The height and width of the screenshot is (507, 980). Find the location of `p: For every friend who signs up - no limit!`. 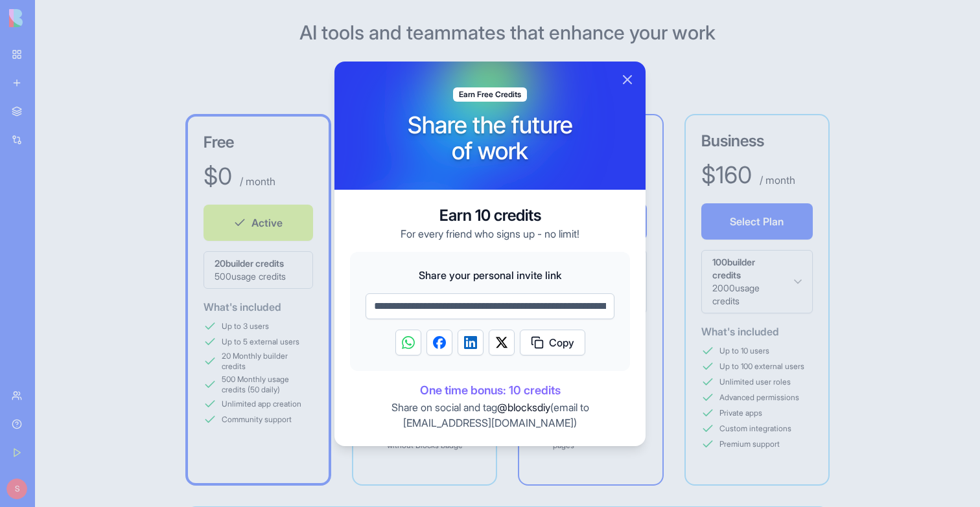

p: For every friend who signs up - no limit! is located at coordinates (490, 234).